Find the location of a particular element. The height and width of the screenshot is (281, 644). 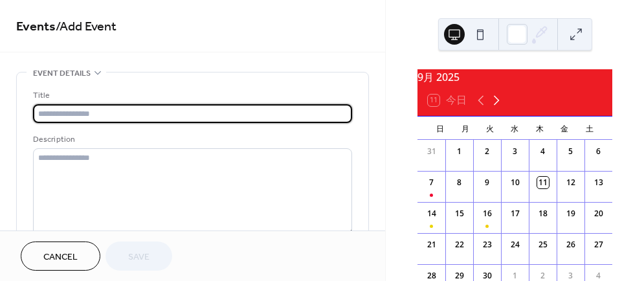

span: Cancel is located at coordinates (60, 257).